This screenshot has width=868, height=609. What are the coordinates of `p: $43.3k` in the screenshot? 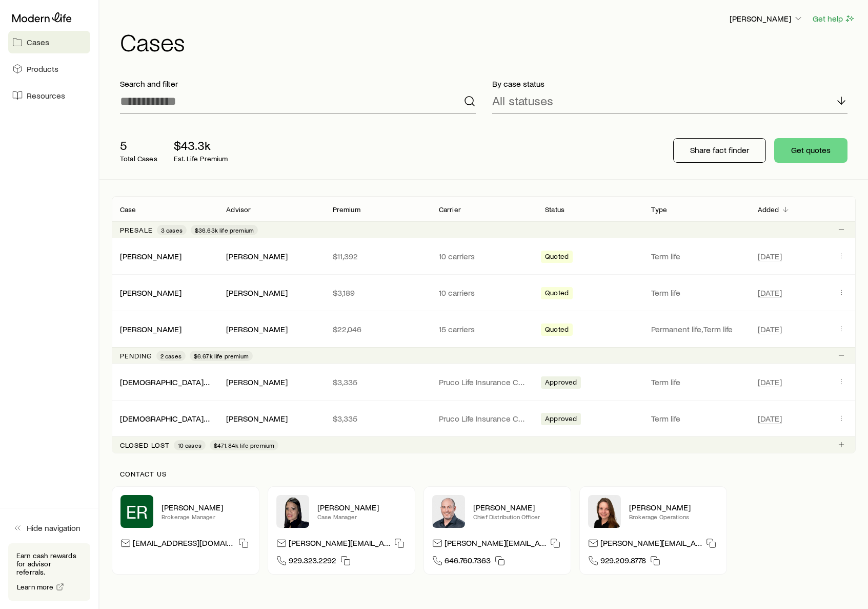 It's located at (201, 145).